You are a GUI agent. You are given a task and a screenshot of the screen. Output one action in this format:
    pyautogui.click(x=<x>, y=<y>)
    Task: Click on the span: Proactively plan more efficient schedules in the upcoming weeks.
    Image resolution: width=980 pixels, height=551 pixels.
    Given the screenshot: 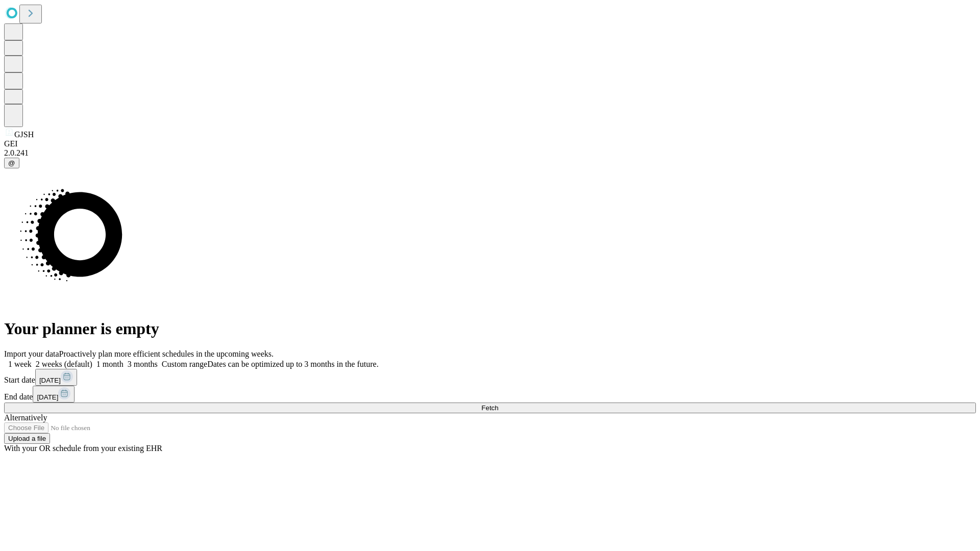 What is the action you would take?
    pyautogui.click(x=166, y=353)
    